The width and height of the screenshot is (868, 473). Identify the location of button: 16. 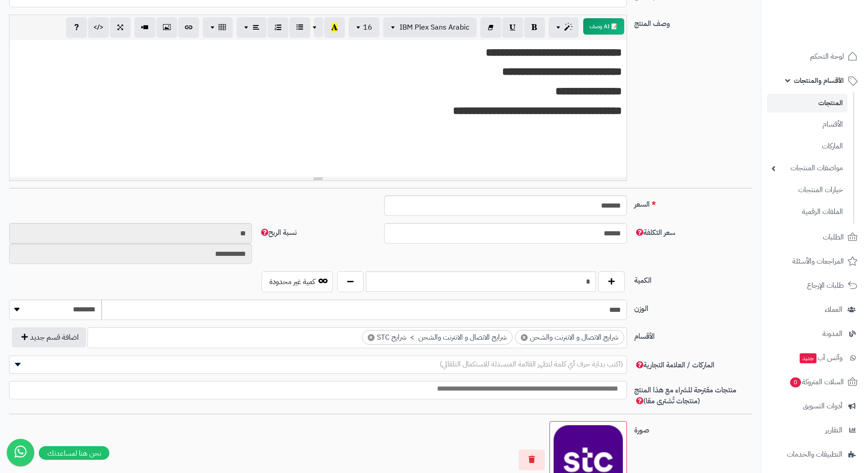
(364, 28).